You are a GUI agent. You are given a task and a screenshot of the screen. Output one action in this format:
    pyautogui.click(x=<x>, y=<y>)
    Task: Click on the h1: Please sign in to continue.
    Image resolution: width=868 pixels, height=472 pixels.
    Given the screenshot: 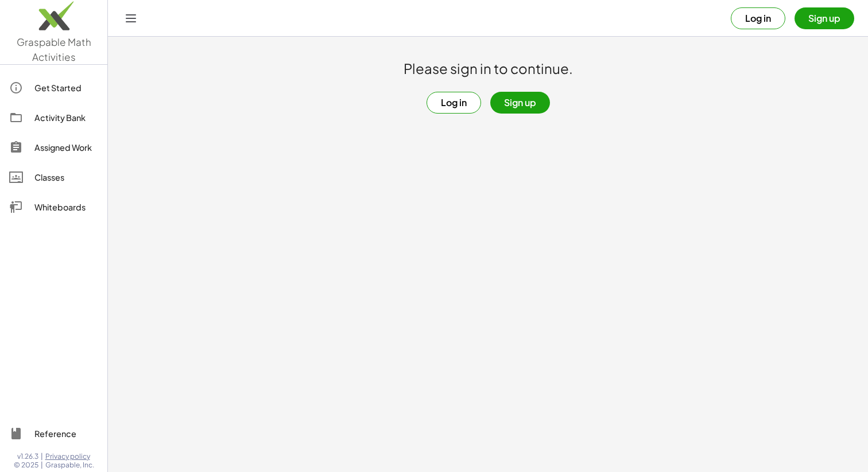 What is the action you would take?
    pyautogui.click(x=488, y=69)
    